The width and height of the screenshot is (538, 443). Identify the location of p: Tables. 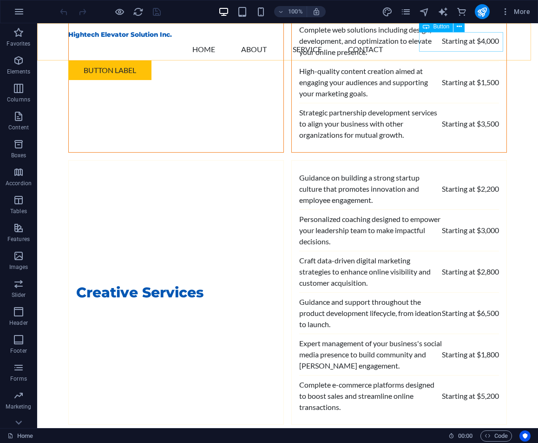
(19, 211).